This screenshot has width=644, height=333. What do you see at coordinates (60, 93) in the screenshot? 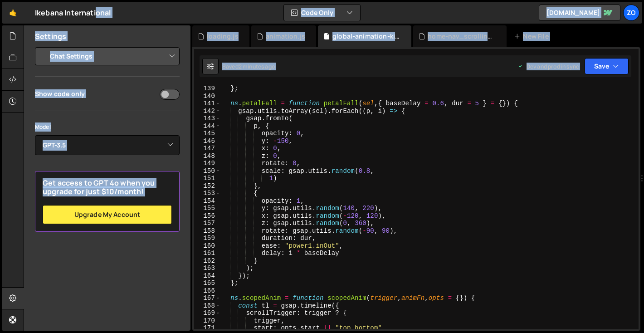
I see `div: Show code only` at bounding box center [60, 93].